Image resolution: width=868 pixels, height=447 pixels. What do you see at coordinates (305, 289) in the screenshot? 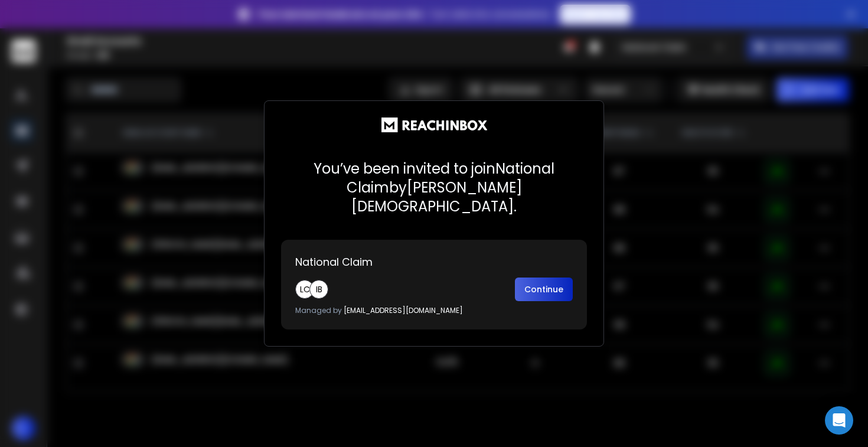
I see `div: LC` at bounding box center [305, 289].